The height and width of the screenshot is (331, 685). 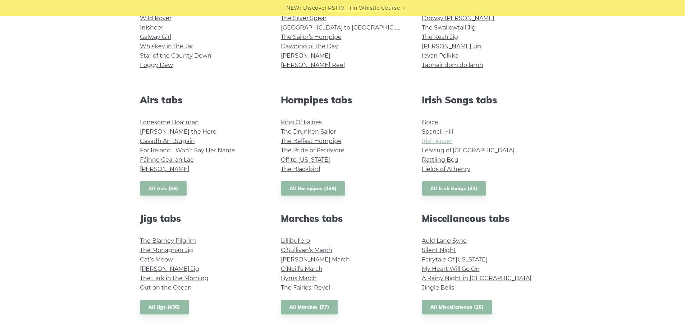 What do you see at coordinates (313, 188) in the screenshot?
I see `a: All Hornpipes (139)` at bounding box center [313, 188].